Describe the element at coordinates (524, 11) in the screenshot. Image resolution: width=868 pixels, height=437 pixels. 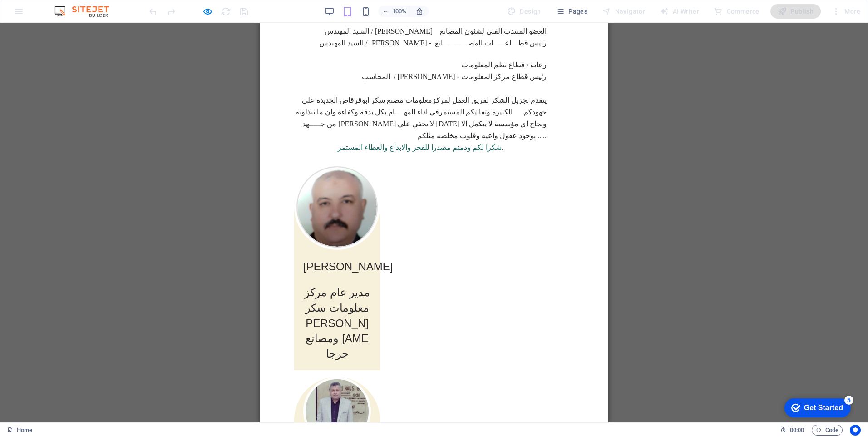
I see `div: Design (Ctrl+Alt+Y)` at that location.